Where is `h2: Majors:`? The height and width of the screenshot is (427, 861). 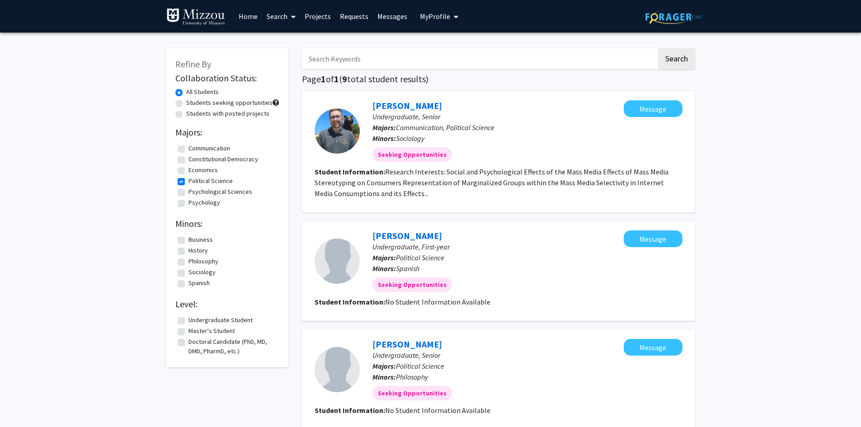
h2: Majors: is located at coordinates (227, 132).